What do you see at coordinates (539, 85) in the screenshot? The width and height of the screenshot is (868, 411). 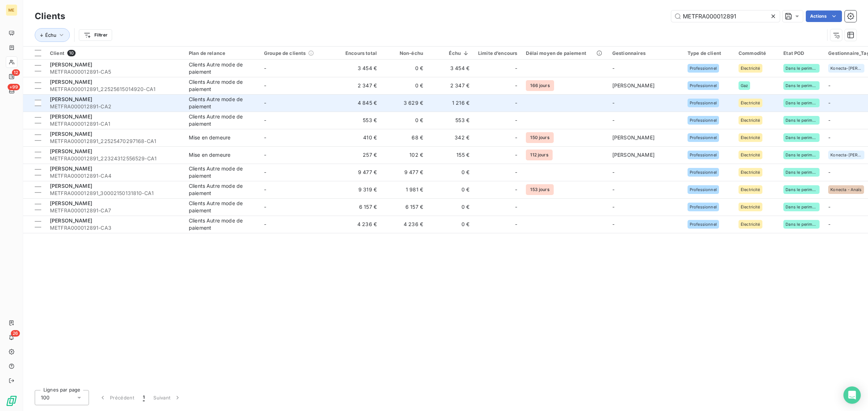 I see `span: 166 jours` at bounding box center [539, 85].